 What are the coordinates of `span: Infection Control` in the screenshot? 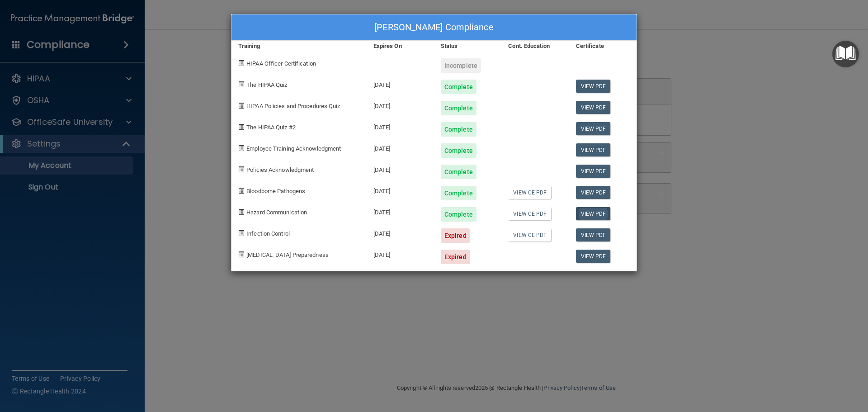 It's located at (268, 233).